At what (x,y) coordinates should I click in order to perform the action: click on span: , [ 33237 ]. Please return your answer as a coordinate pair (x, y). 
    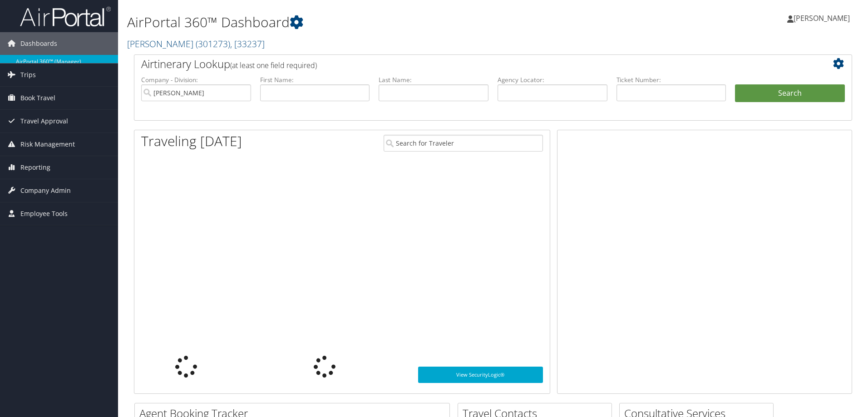
    Looking at the image, I should click on (247, 44).